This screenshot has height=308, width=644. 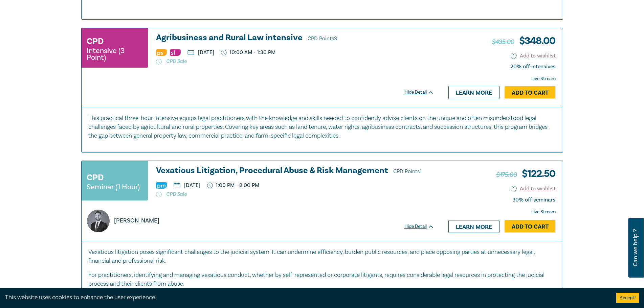 I want to click on h3: $ 122.50, so click(x=525, y=174).